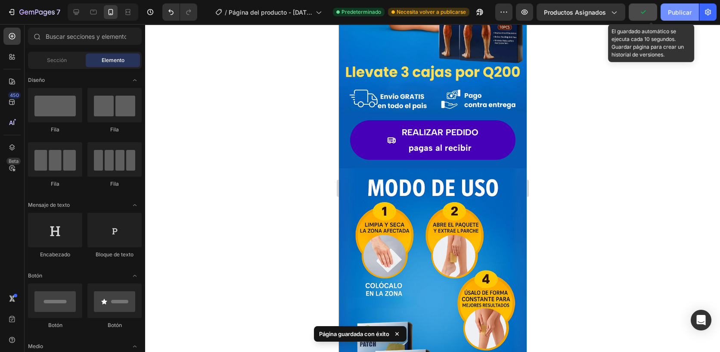  What do you see at coordinates (113, 60) in the screenshot?
I see `span: Elemento` at bounding box center [113, 60].